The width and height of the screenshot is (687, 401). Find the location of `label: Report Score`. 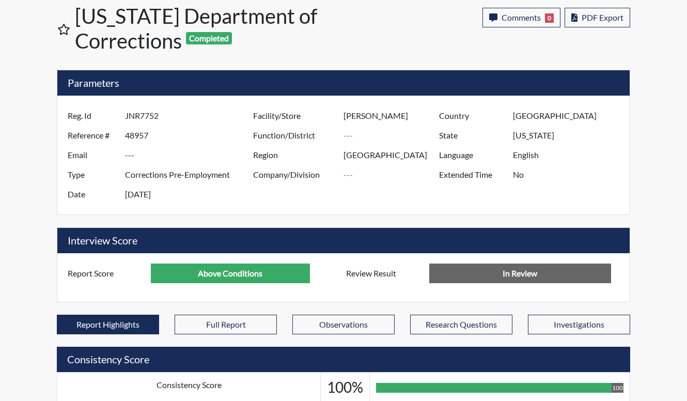

label: Report Score is located at coordinates (105, 273).